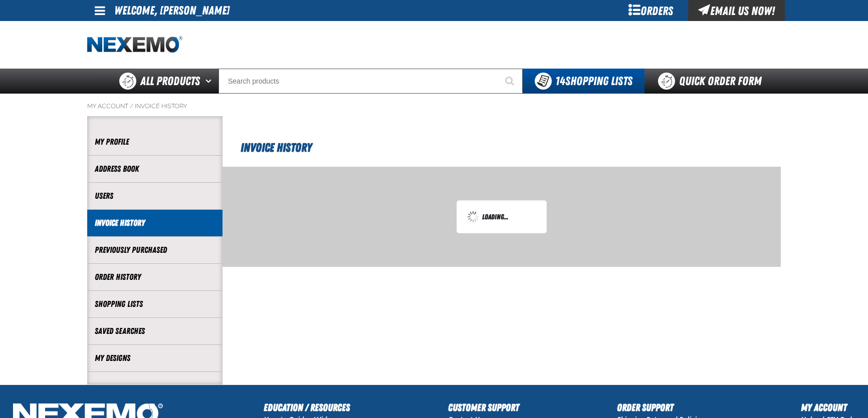  I want to click on a: My Account, so click(107, 106).